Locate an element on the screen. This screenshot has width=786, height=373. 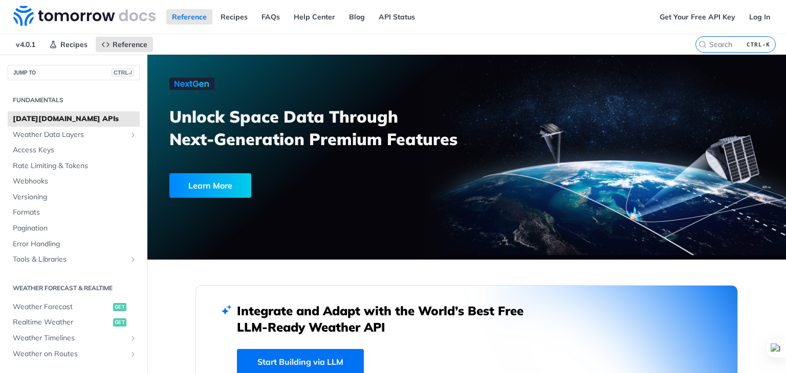
a: Versioning is located at coordinates (74, 197).